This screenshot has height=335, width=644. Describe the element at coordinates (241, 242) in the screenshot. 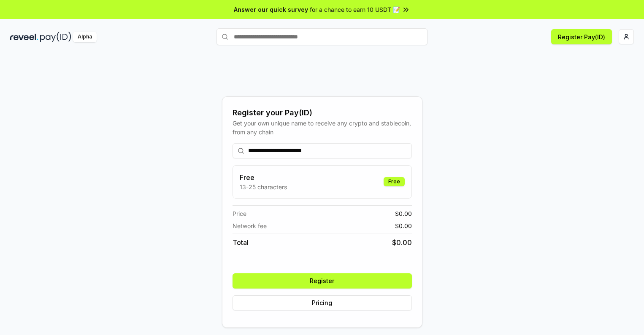

I see `span: Total` at that location.